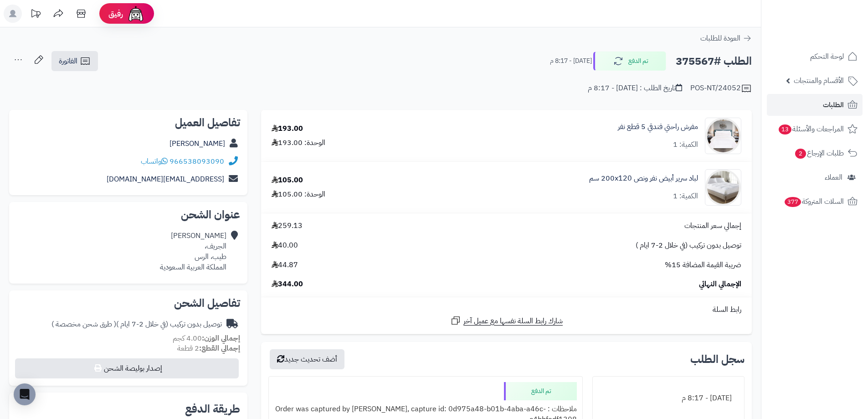  I want to click on span: 40.00, so click(285, 245).